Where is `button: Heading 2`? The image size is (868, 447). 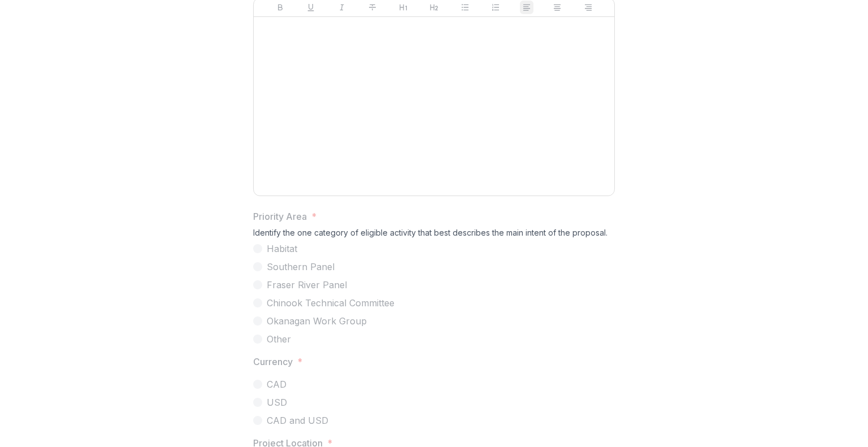
button: Heading 2 is located at coordinates (434, 7).